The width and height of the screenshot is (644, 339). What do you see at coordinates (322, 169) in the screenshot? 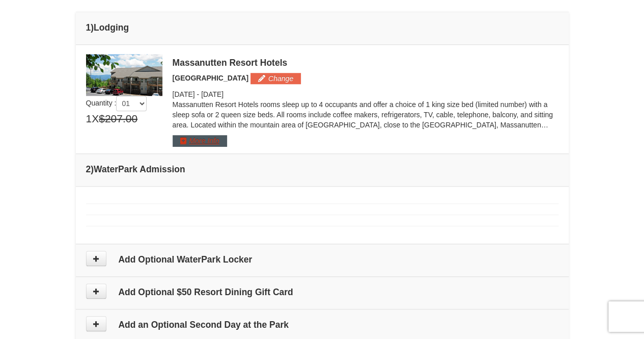
I see `h4: 2 WaterPark Admission` at bounding box center [322, 169].